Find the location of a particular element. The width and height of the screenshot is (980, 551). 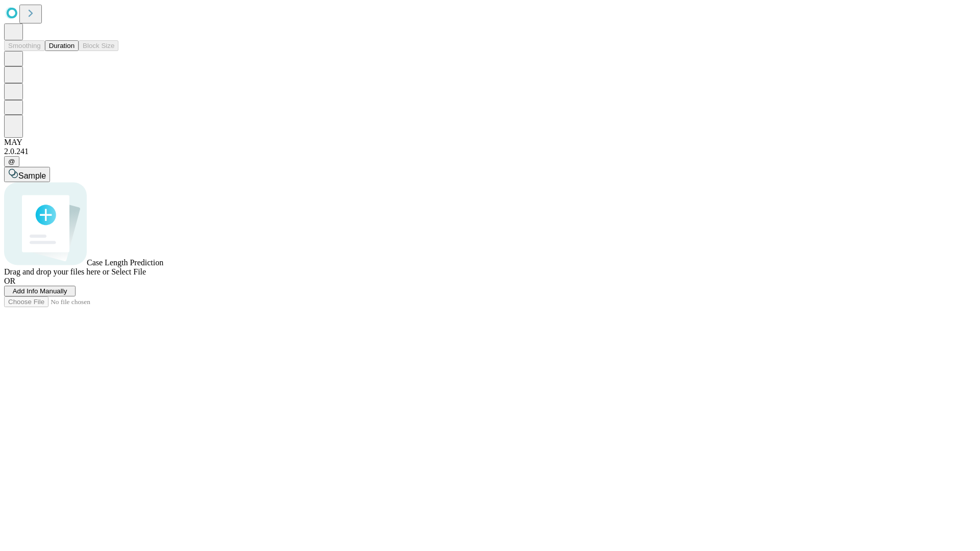

span: OR is located at coordinates (10, 280).